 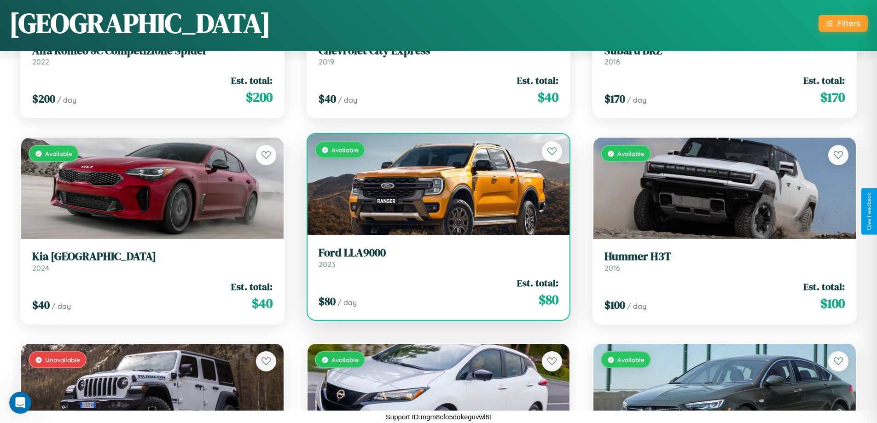 What do you see at coordinates (724, 55) in the screenshot?
I see `a: Subaru BRZ2016` at bounding box center [724, 55].